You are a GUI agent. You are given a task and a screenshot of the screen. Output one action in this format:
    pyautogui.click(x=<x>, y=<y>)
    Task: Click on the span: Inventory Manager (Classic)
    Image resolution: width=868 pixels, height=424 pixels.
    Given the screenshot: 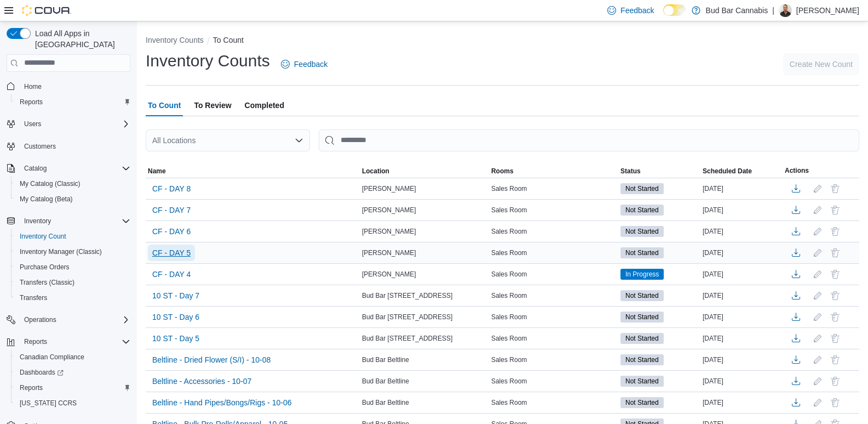 What is the action you would take?
    pyautogui.click(x=61, y=252)
    